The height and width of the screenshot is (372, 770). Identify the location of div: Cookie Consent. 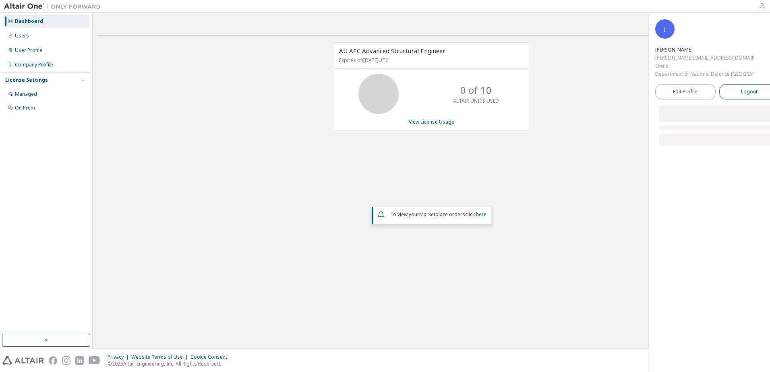
(211, 357).